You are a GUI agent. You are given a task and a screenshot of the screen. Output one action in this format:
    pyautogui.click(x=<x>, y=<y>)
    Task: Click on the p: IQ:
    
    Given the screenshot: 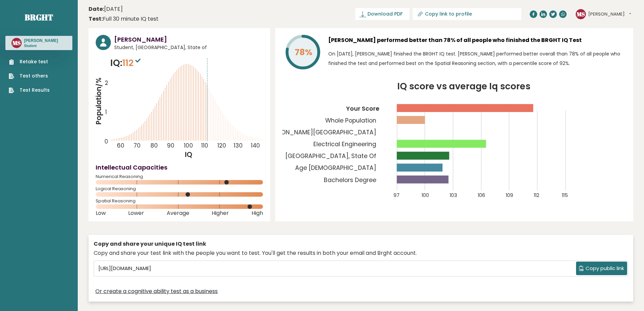 What is the action you would take?
    pyautogui.click(x=126, y=63)
    